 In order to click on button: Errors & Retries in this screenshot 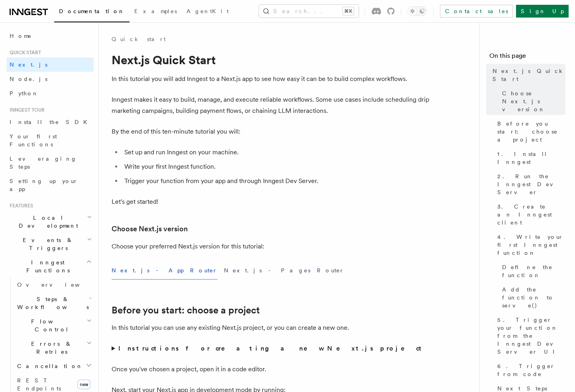, I will do `click(54, 348)`.